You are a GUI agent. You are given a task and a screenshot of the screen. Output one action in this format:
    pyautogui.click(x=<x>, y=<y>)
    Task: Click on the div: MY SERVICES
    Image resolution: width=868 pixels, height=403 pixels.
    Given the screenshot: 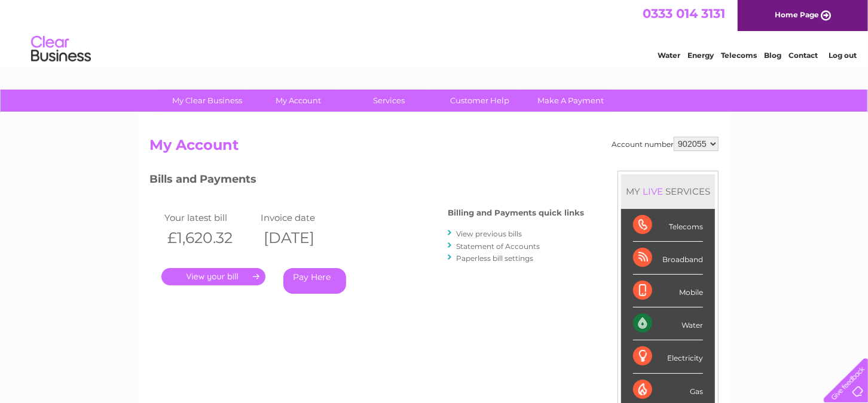 What is the action you would take?
    pyautogui.click(x=668, y=191)
    